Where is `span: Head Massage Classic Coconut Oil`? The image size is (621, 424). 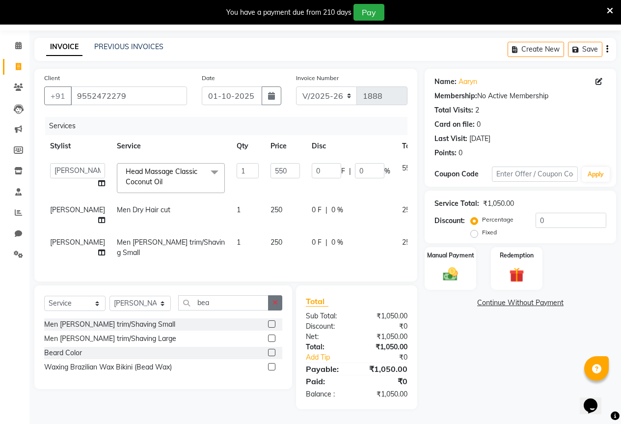 span: Head Massage Classic Coconut Oil is located at coordinates (162, 176).